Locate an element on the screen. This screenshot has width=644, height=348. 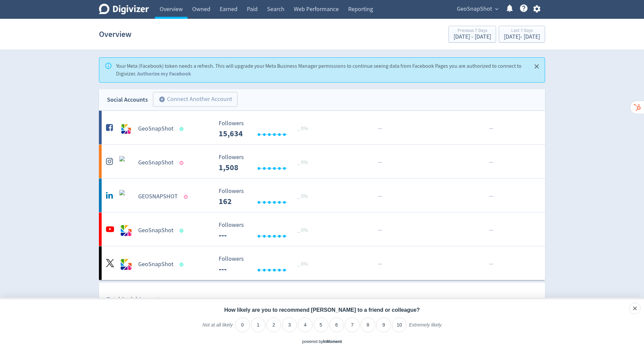
a: GeoSnapShot undefinedGeoSnapShot Followers --- _ 0% Followers 1,508 ······ is located at coordinates (322, 161).